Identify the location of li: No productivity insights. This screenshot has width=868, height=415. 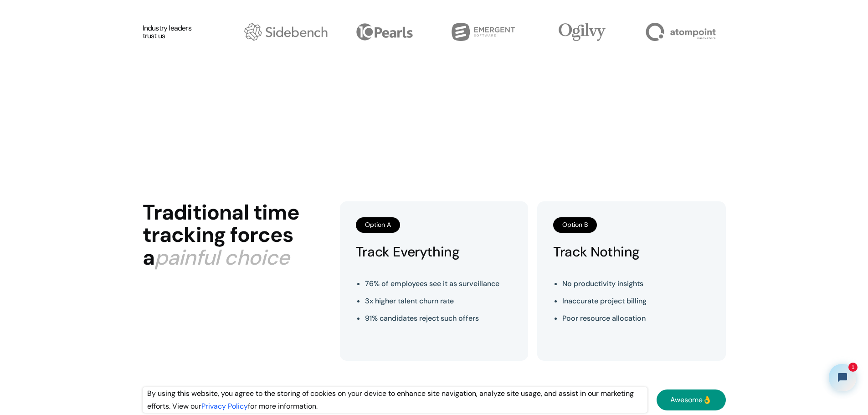
(604, 284).